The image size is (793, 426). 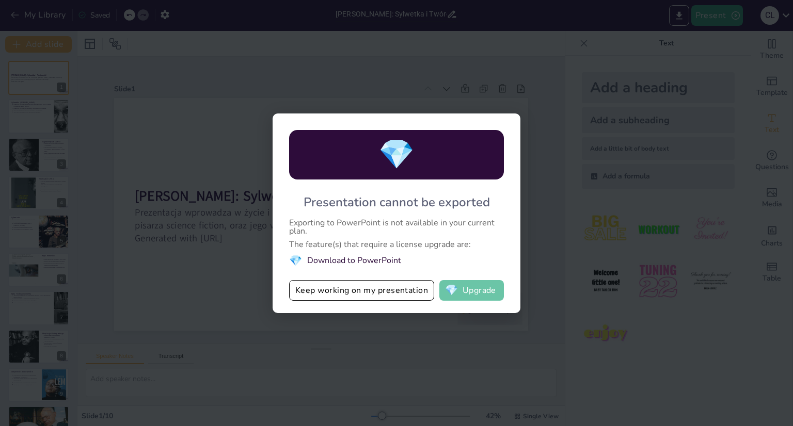 I want to click on div: The feature(s) that require a license upgrade are:, so click(x=397, y=245).